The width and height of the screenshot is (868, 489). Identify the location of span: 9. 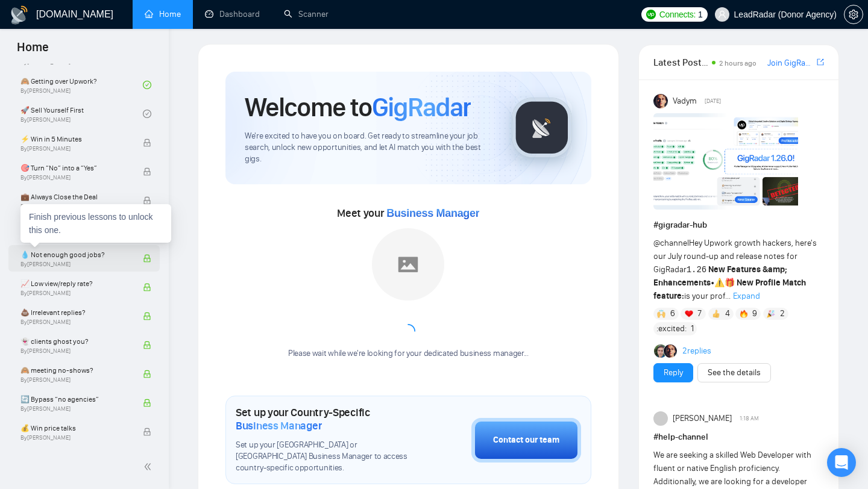
(754, 314).